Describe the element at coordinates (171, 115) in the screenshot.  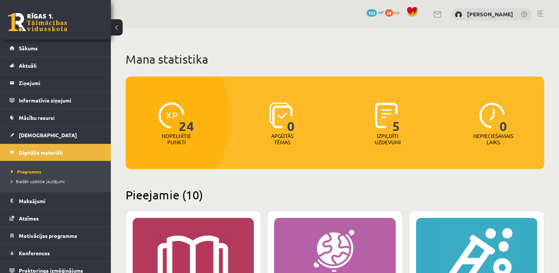
I see `img: icon-xp-0682a9bc20223a9ccc6f5883a126b849a74cddfe5390d2b41b4391c66f2066e7.svg` at that location.